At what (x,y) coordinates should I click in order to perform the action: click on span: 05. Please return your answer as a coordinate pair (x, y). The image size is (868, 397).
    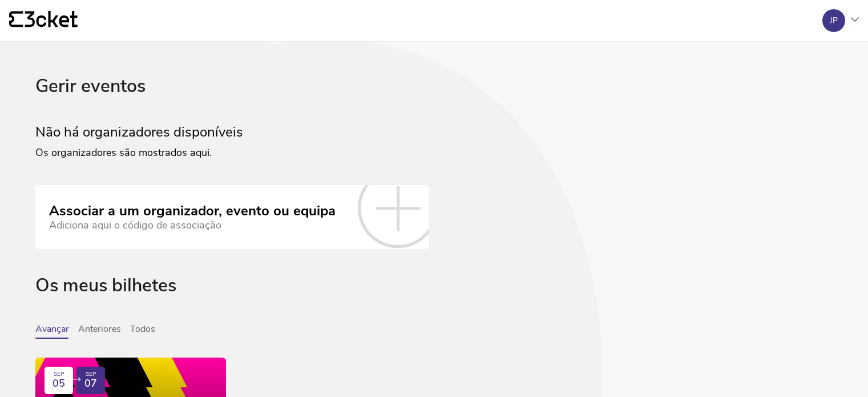
    Looking at the image, I should click on (59, 383).